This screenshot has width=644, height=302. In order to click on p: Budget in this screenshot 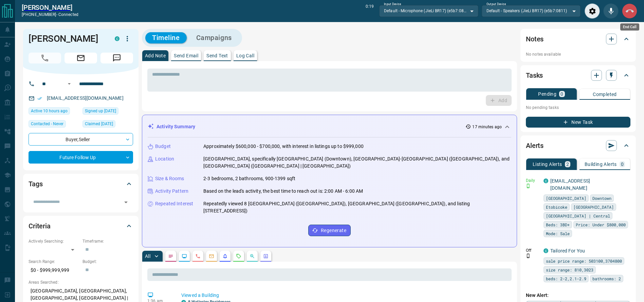, I will do `click(163, 146)`.